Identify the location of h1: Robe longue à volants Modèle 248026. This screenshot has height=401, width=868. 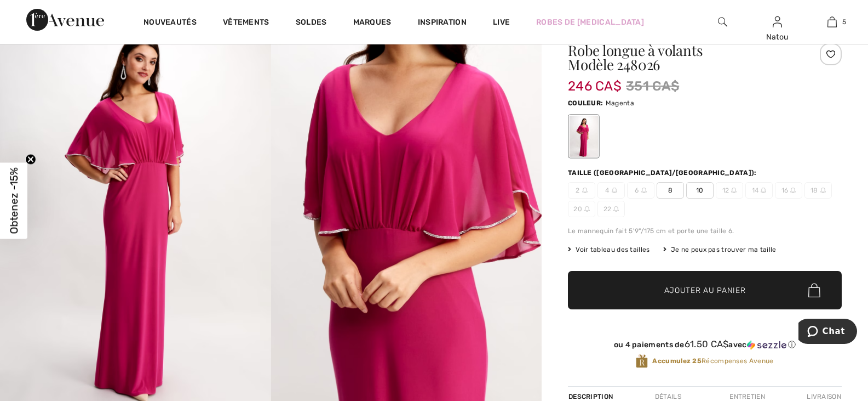
(682, 58).